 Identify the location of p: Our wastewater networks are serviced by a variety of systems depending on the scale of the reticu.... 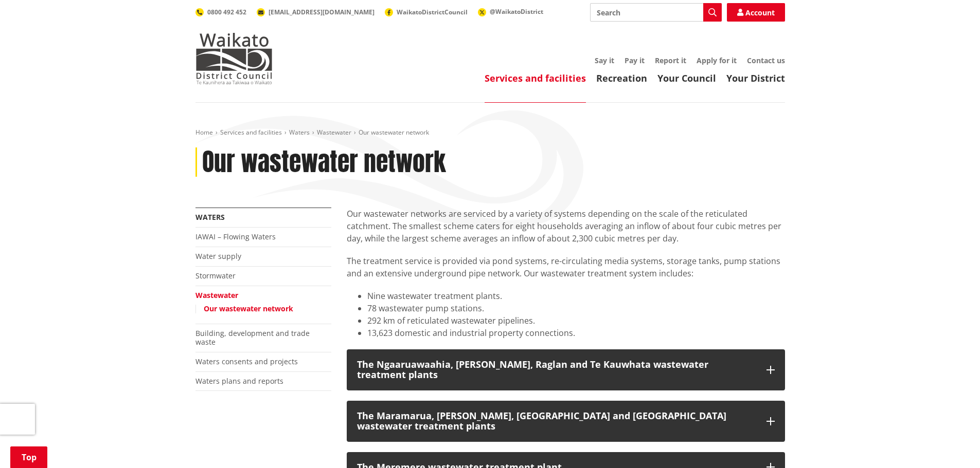
(565, 227).